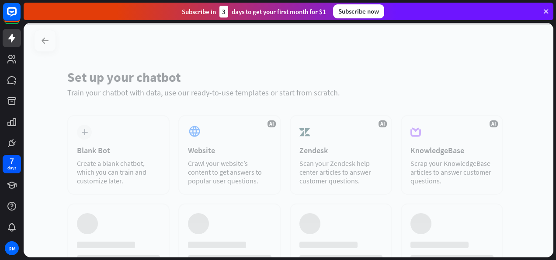 Image resolution: width=556 pixels, height=260 pixels. What do you see at coordinates (254, 11) in the screenshot?
I see `div: Subscribe in days to get your first month for $1` at bounding box center [254, 11].